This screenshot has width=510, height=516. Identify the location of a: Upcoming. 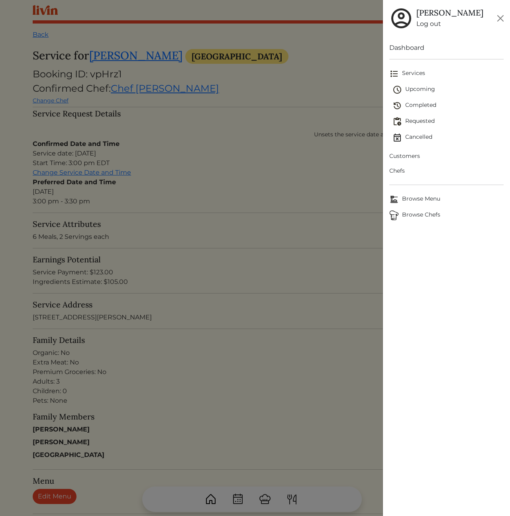
(448, 90).